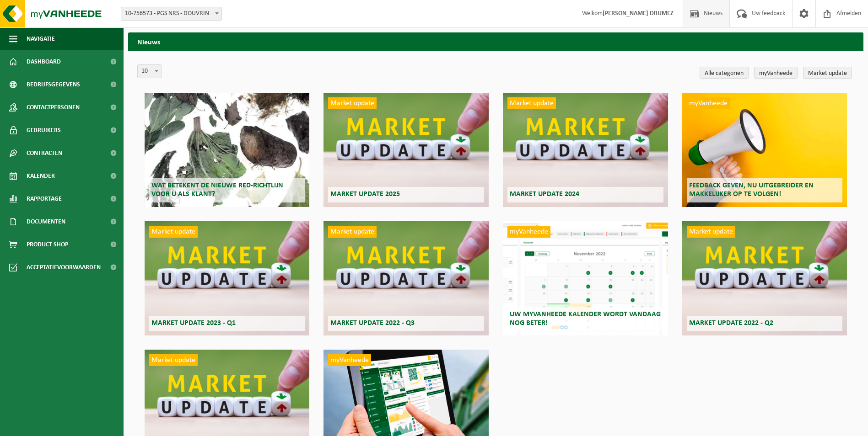 The image size is (868, 436). I want to click on a: myVanheede, so click(775, 72).